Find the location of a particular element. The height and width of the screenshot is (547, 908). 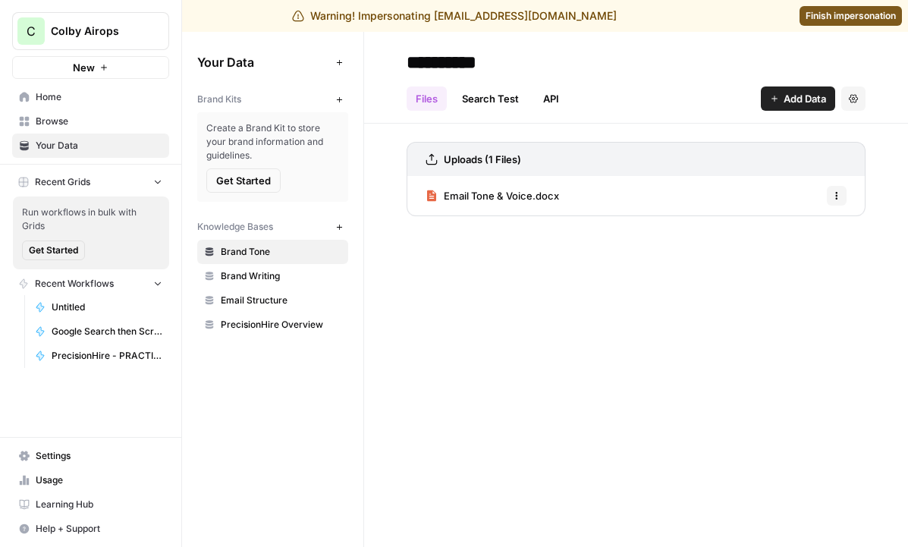

button: Workspace: Colby Airops is located at coordinates (90, 31).